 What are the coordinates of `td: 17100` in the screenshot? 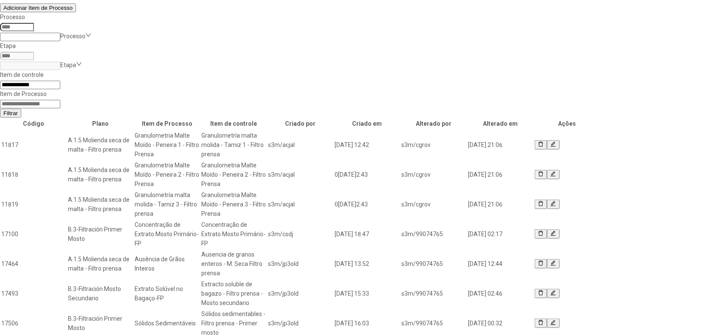 It's located at (34, 234).